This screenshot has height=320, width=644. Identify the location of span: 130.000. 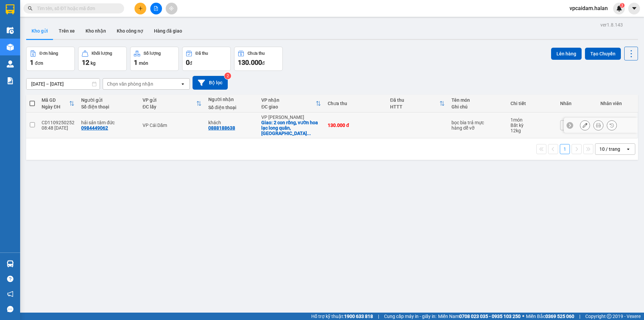
(250, 63).